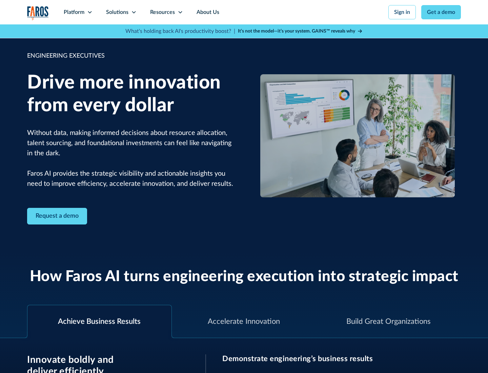  What do you see at coordinates (388, 321) in the screenshot?
I see `div: Build Great Organizations` at bounding box center [388, 321].